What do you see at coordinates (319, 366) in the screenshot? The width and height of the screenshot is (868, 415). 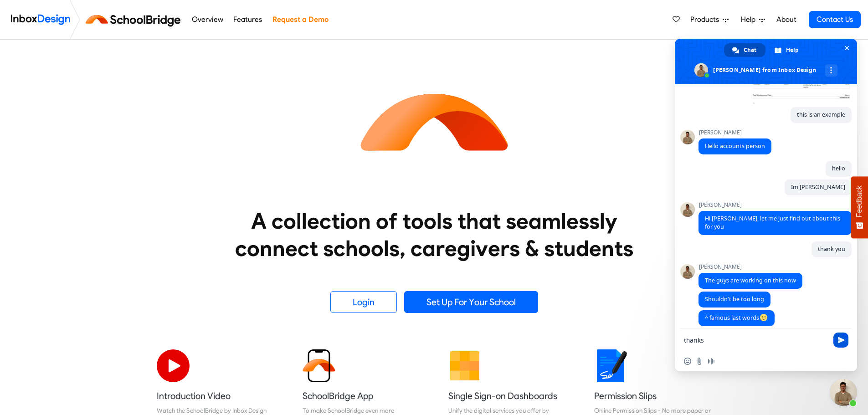 I see `img: 2022_01_13_icon_sb_app.svg` at bounding box center [319, 366].